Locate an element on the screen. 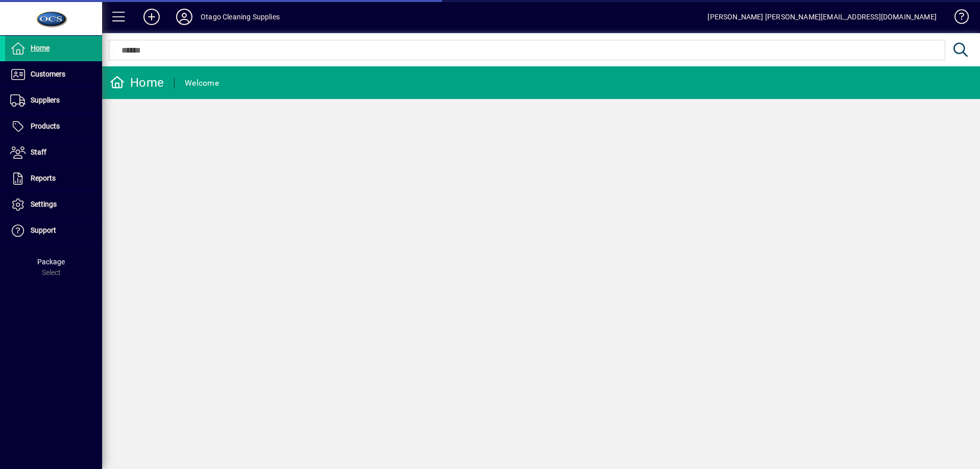 This screenshot has width=980, height=469. a: Customers is located at coordinates (54, 75).